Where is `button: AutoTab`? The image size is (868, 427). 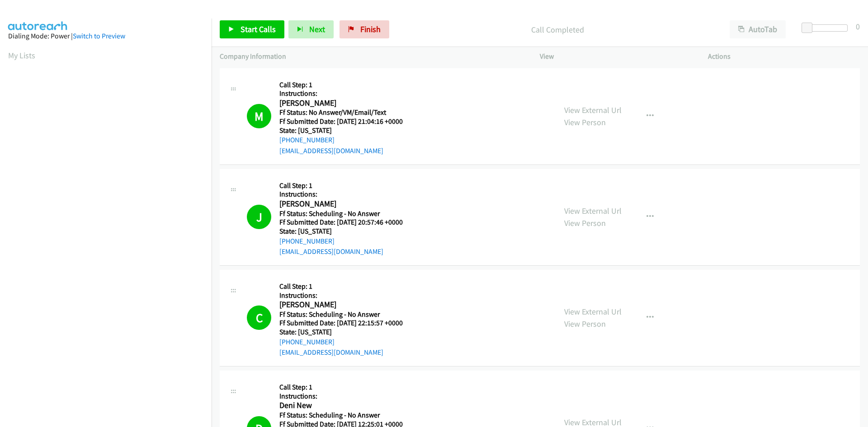 button: AutoTab is located at coordinates (758, 30).